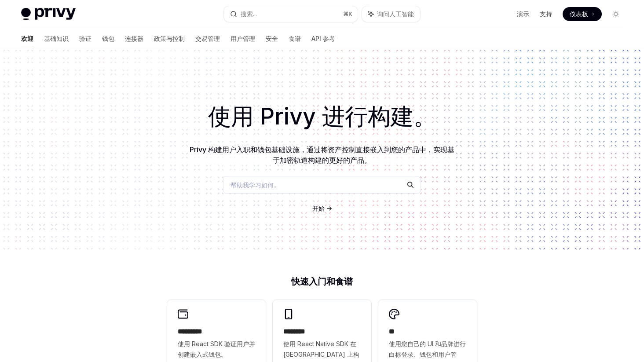 This screenshot has height=362, width=644. Describe the element at coordinates (272, 38) in the screenshot. I see `font: 安全` at that location.